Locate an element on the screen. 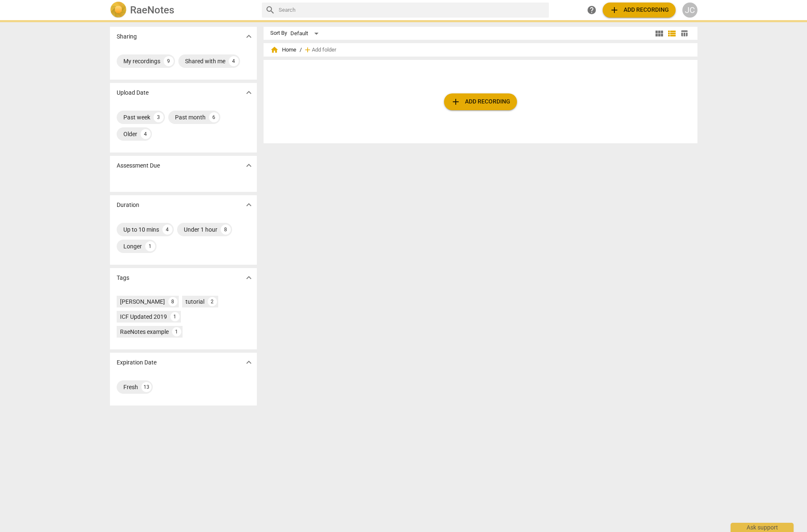 The height and width of the screenshot is (532, 807). div: 13 is located at coordinates (147, 388).